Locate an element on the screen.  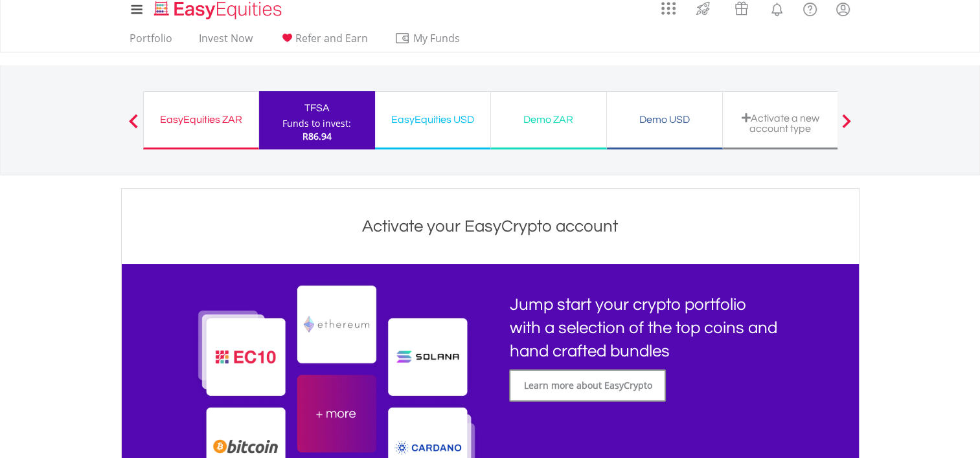
h1: Jump start your crypto portfolio with a selection of the top coins and hand crafted bundles is located at coordinates (643, 328).